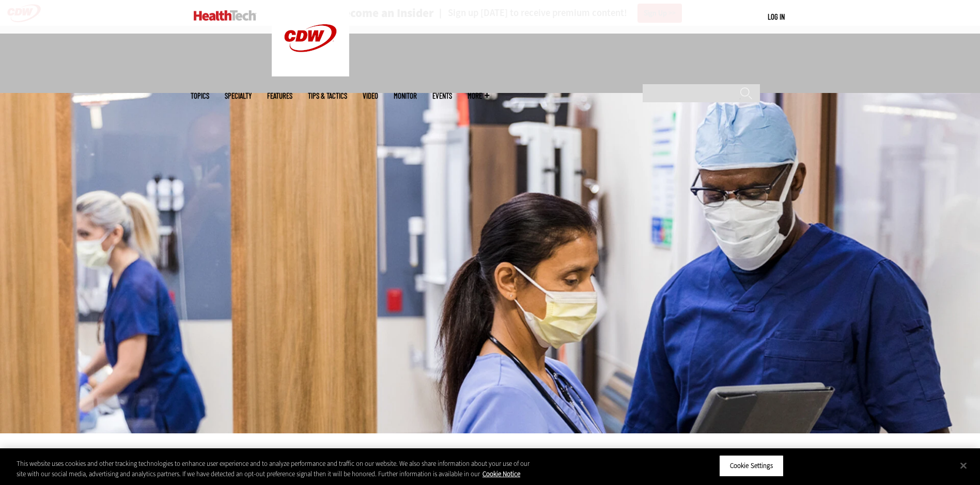 This screenshot has height=485, width=980. Describe the element at coordinates (404, 95) in the screenshot. I see `a: MonITor` at that location.